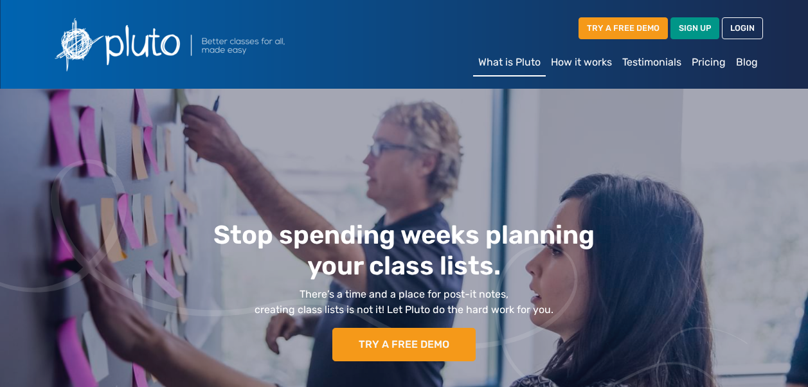 The image size is (808, 387). I want to click on a: What is Pluto, so click(509, 63).